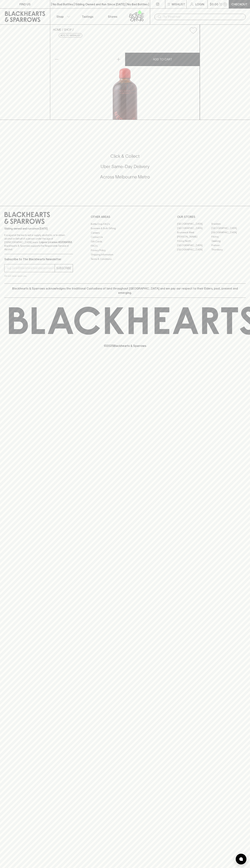 The width and height of the screenshot is (250, 868). I want to click on a: HOME, so click(57, 29).